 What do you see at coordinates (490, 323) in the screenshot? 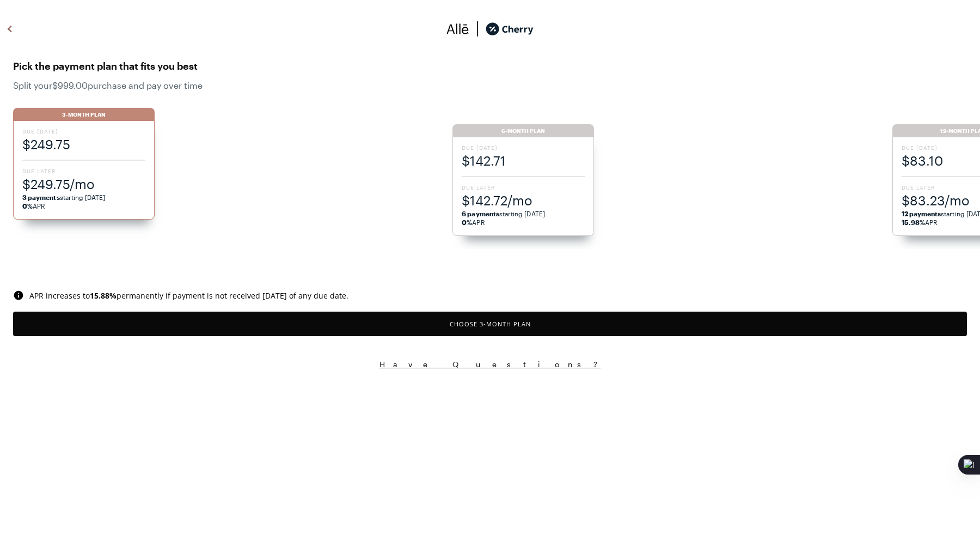
I see `button: Choose 3-Month Plan` at bounding box center [490, 323].